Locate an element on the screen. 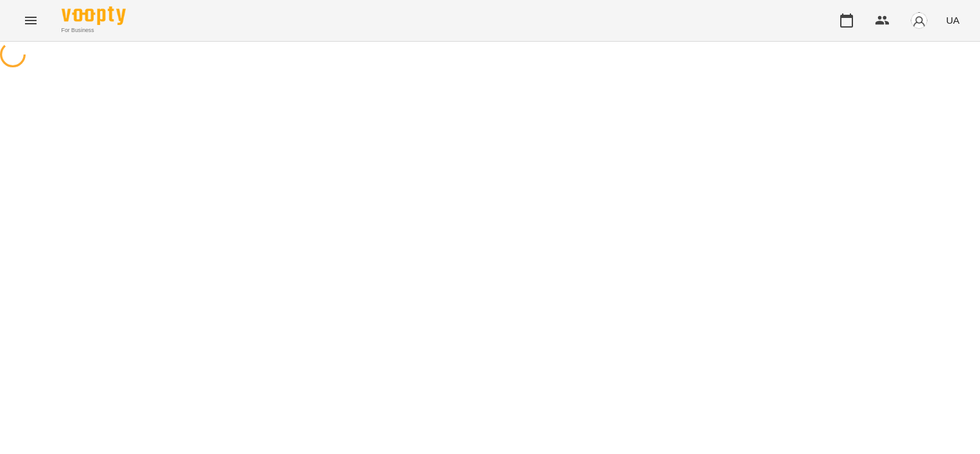 The image size is (980, 454). button: Menu is located at coordinates (31, 20).